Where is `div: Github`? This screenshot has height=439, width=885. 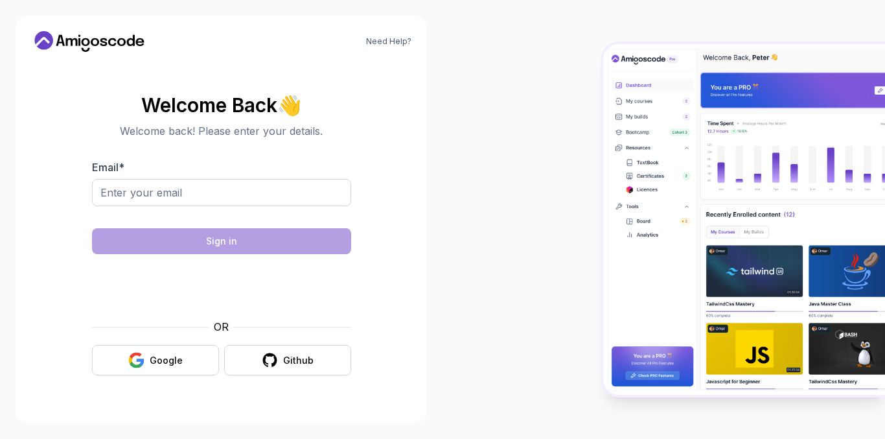 div: Github is located at coordinates (298, 360).